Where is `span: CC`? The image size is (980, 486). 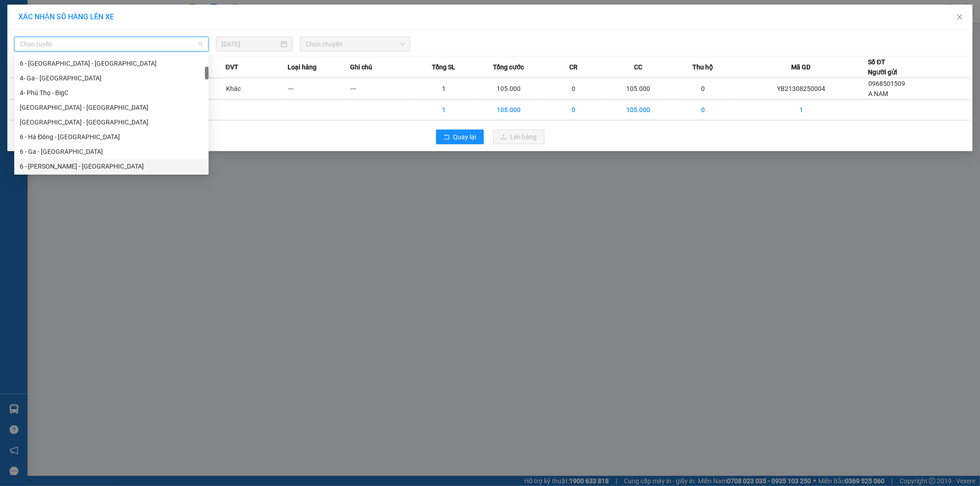 span: CC is located at coordinates (638, 67).